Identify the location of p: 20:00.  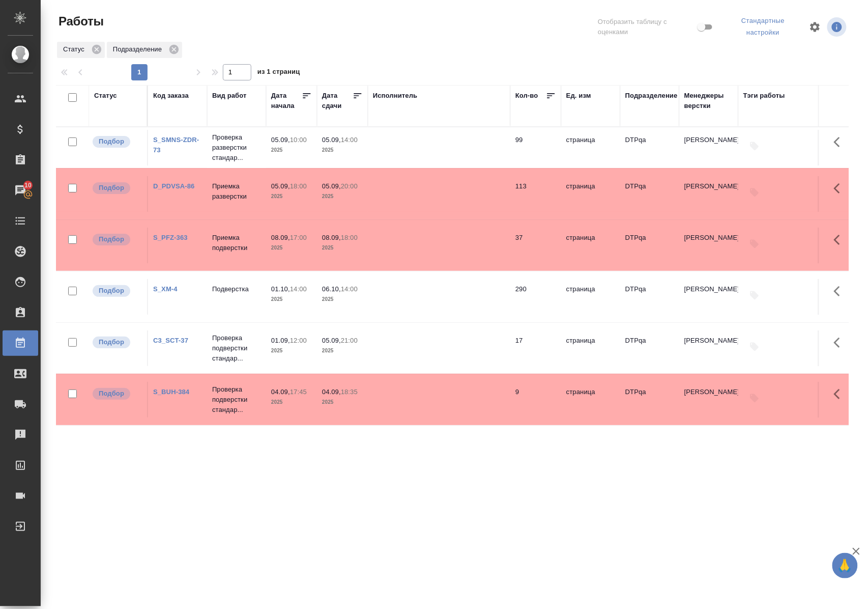
(349, 186).